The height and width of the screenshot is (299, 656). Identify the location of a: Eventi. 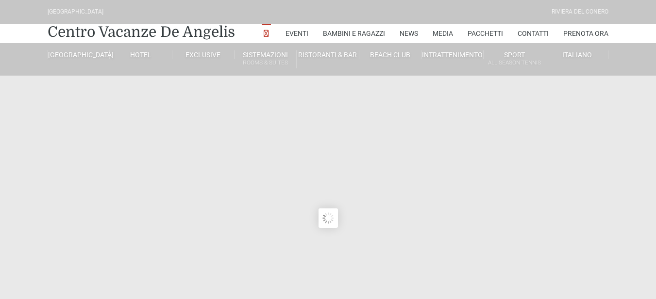
(296, 33).